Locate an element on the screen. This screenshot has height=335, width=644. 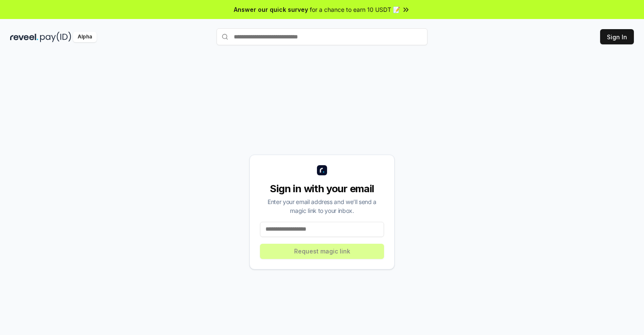
div: Enter your email address and we’ll send a magic link to your inbox. is located at coordinates (322, 207).